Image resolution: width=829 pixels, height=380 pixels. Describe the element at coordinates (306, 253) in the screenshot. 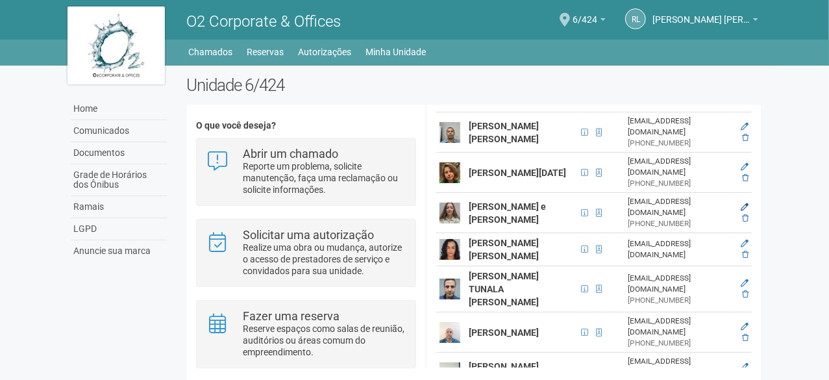

I see `a: Solicitar uma autorização Realize uma obra ou mudança, autorize o acesso de prestadores de serviç...` at that location.